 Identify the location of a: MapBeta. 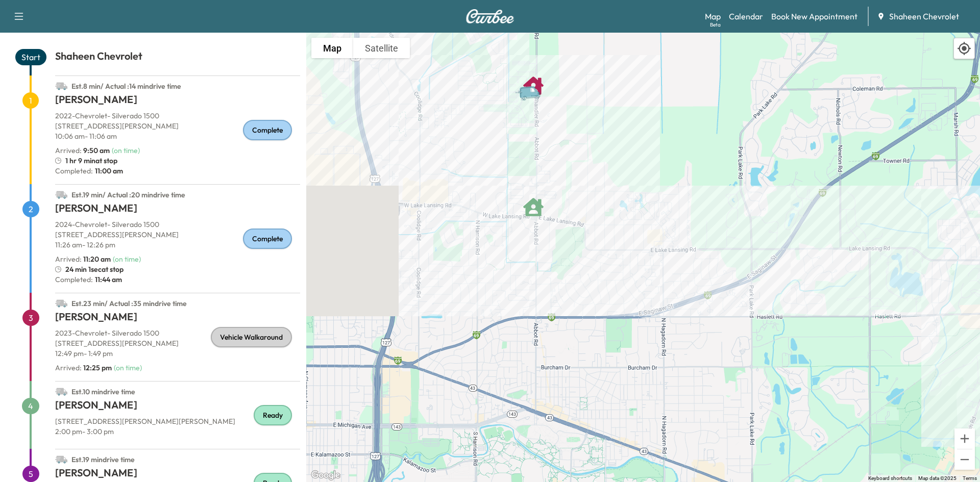
(713, 16).